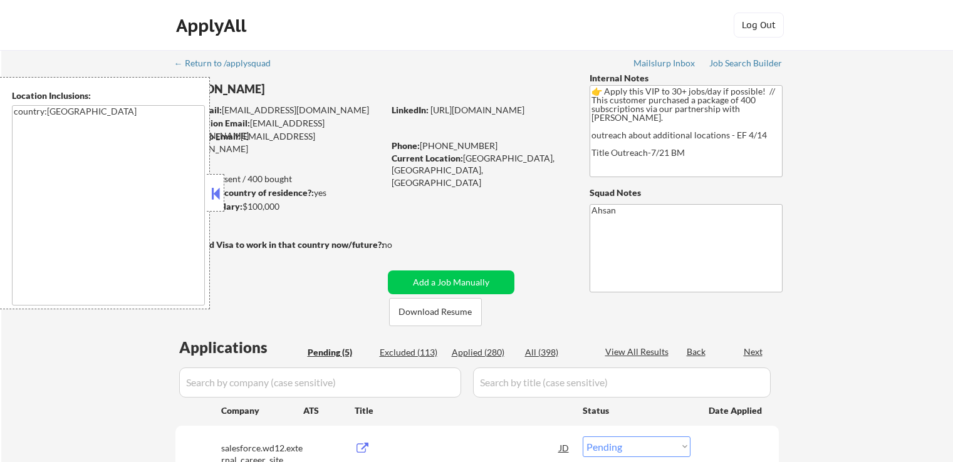  I want to click on div: Date Applied, so click(736, 411).